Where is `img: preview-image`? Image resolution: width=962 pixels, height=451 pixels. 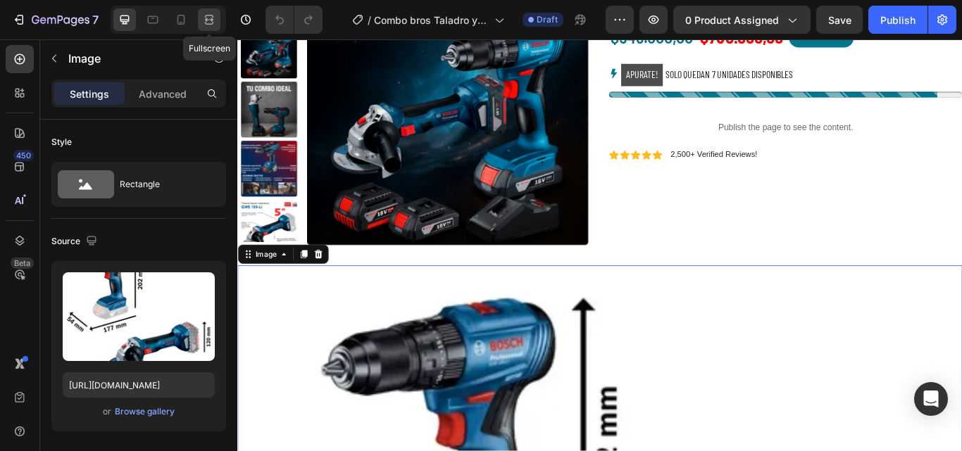 img: preview-image is located at coordinates (139, 317).